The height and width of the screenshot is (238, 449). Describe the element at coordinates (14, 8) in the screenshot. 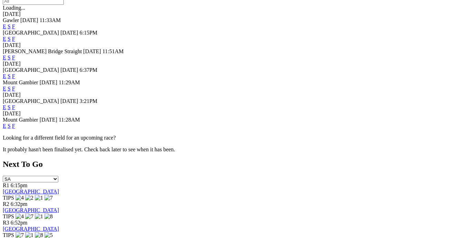

I see `span: Loading...` at that location.